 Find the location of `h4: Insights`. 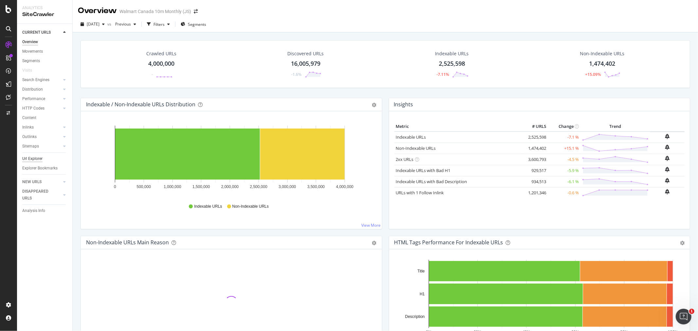

h4: Insights is located at coordinates (403, 104).